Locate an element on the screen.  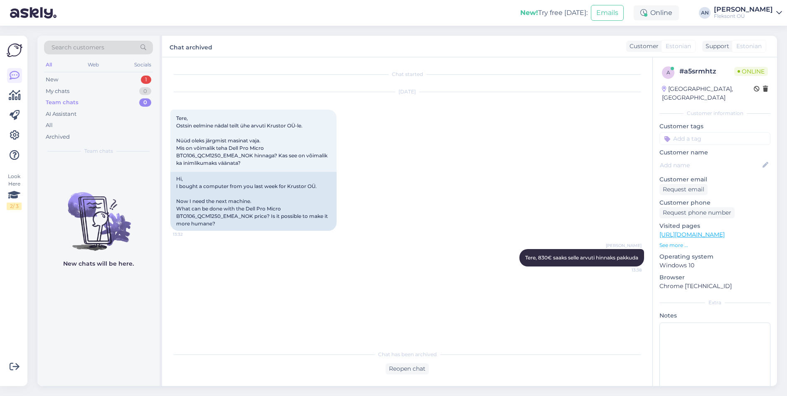
button: Emails is located at coordinates (607, 13).